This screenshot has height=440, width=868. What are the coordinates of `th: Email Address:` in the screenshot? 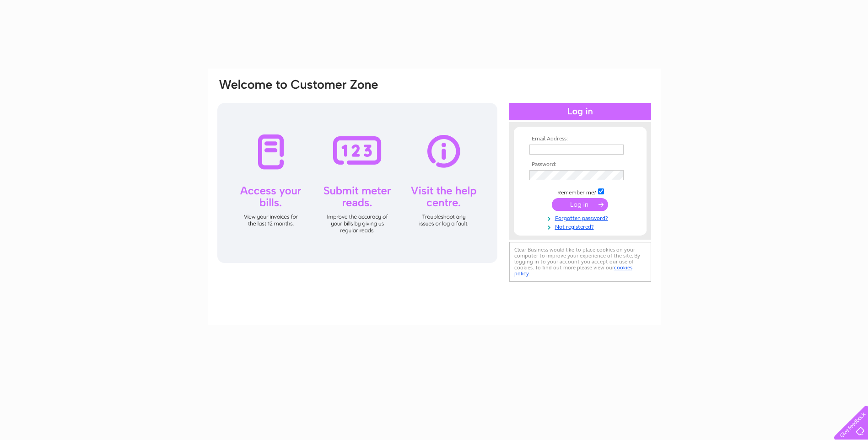 It's located at (580, 139).